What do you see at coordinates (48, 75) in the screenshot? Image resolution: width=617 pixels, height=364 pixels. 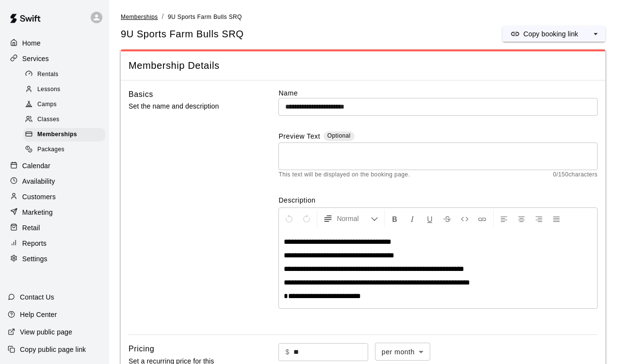 I see `span: Rentals` at bounding box center [48, 75].